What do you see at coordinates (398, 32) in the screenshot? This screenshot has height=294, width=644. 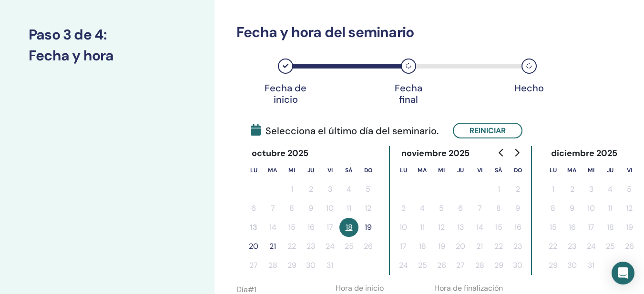 I see `h3: Fecha y hora del seminario` at bounding box center [398, 32].